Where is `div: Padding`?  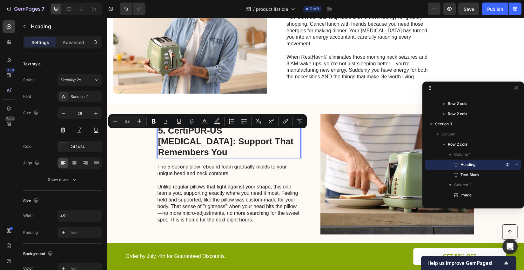
div: Padding is located at coordinates (31, 233).